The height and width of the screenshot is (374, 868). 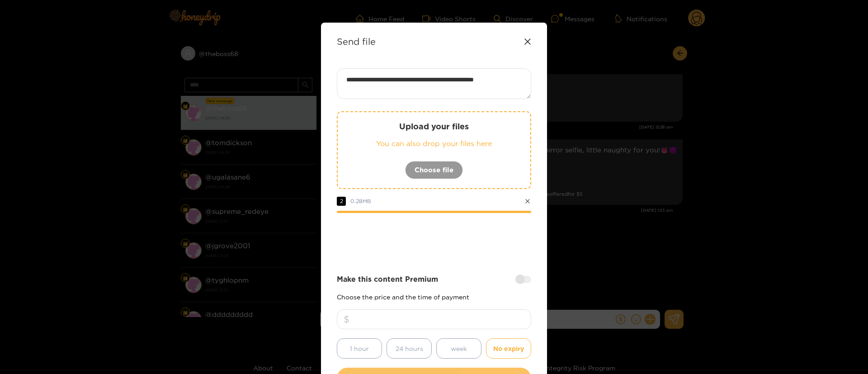 I want to click on span: 0.28 MB, so click(x=361, y=201).